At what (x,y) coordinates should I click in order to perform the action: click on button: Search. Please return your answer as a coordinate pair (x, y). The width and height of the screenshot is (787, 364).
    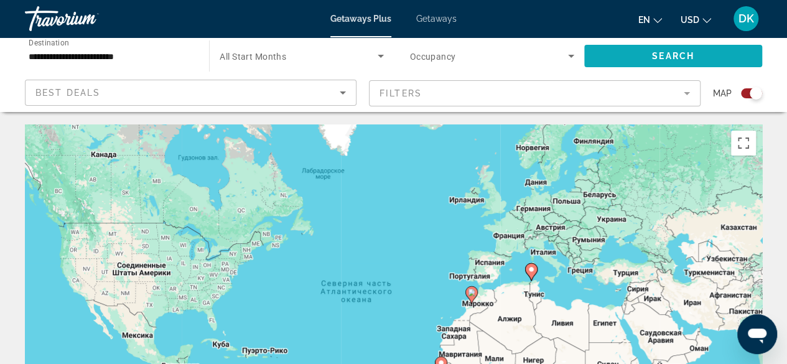
    Looking at the image, I should click on (673, 56).